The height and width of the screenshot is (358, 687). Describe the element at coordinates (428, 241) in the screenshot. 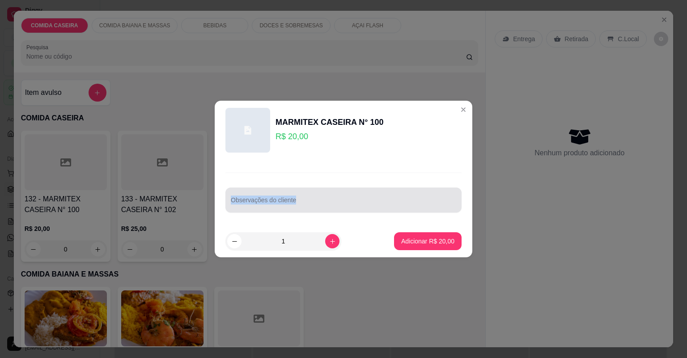

I see `button: Adicionar R$ 20,00` at that location.